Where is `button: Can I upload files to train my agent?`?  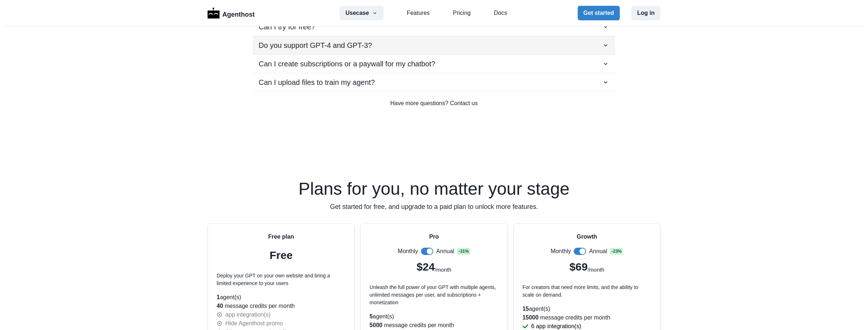
button: Can I upload files to train my agent? is located at coordinates (434, 82).